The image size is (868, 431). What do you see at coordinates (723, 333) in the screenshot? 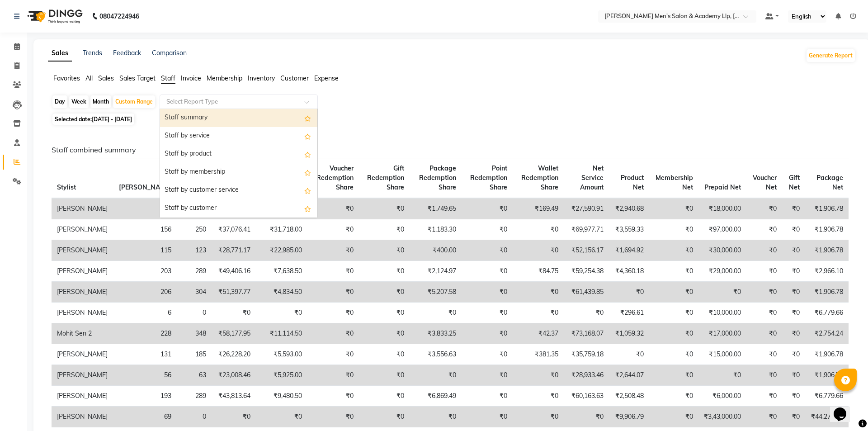
I see `td: ₹17,000.00` at bounding box center [723, 333].